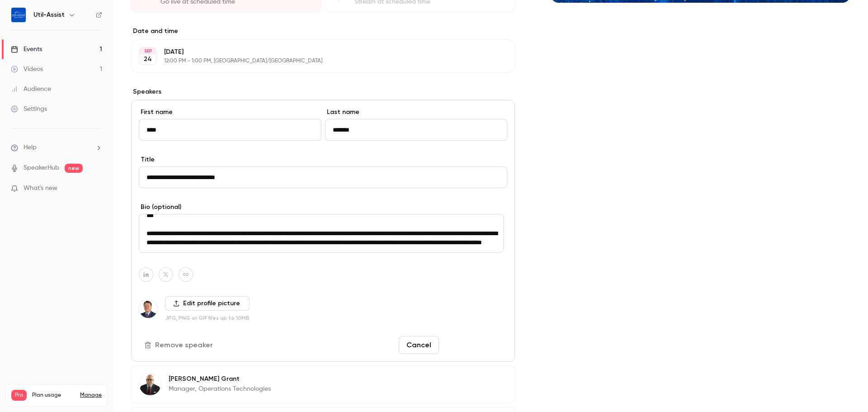  Describe the element at coordinates (419, 345) in the screenshot. I see `button: Cancel` at that location.